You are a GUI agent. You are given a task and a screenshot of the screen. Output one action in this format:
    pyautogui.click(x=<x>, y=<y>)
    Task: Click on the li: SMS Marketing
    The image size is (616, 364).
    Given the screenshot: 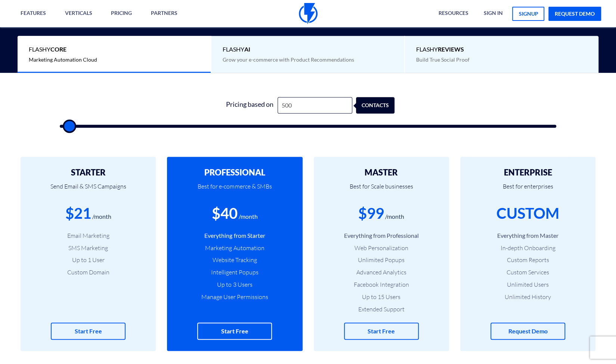 What is the action you would take?
    pyautogui.click(x=88, y=248)
    